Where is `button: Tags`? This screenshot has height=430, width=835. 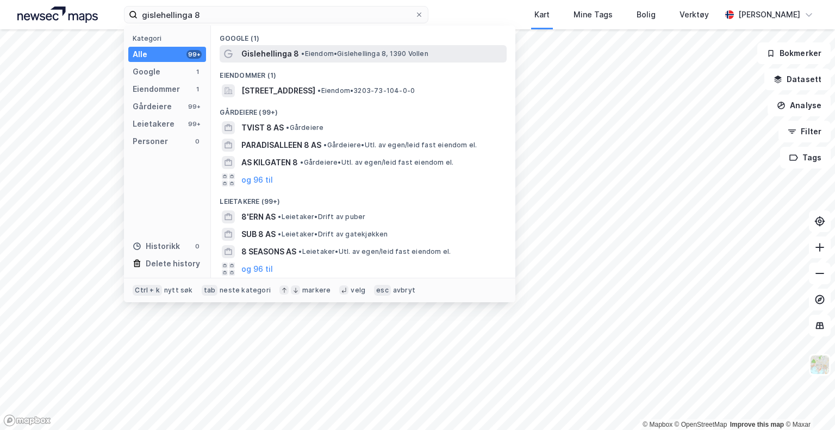
button: Tags is located at coordinates (805, 158).